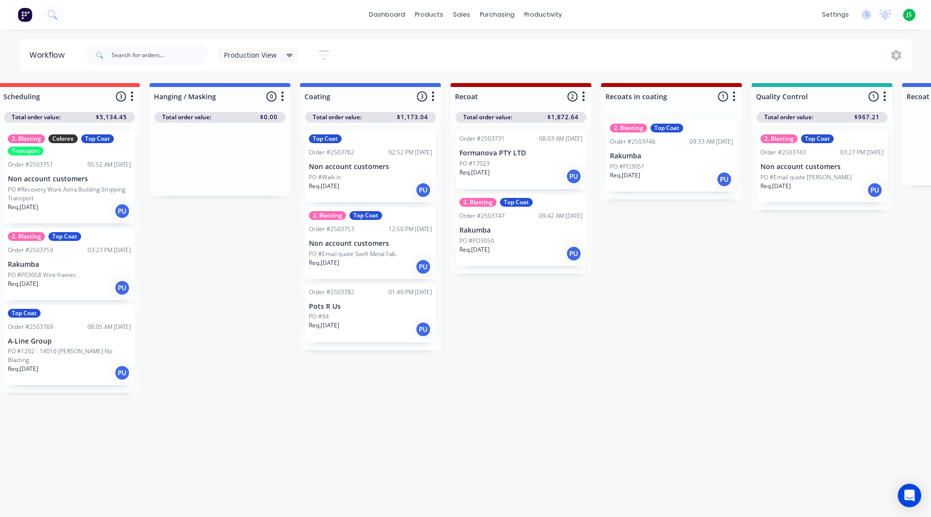  What do you see at coordinates (331, 229) in the screenshot?
I see `div: Order #2503753` at bounding box center [331, 229].